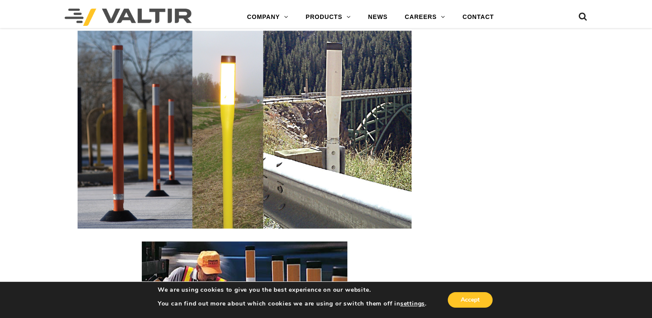  What do you see at coordinates (412, 304) in the screenshot?
I see `button: settings` at bounding box center [412, 304].